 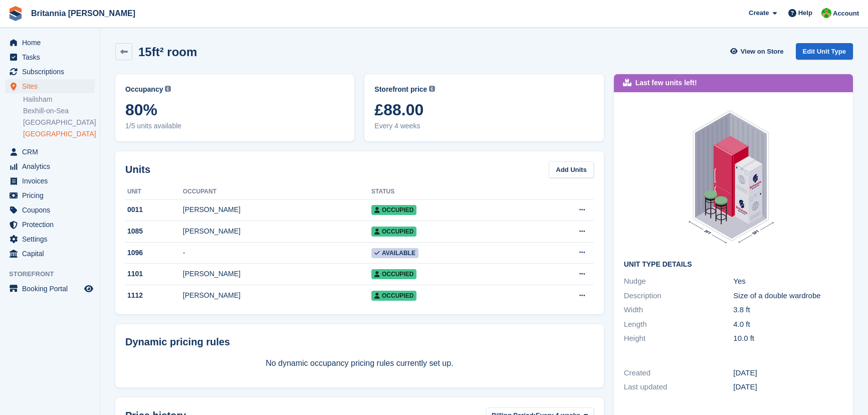 I want to click on span: Help, so click(x=805, y=13).